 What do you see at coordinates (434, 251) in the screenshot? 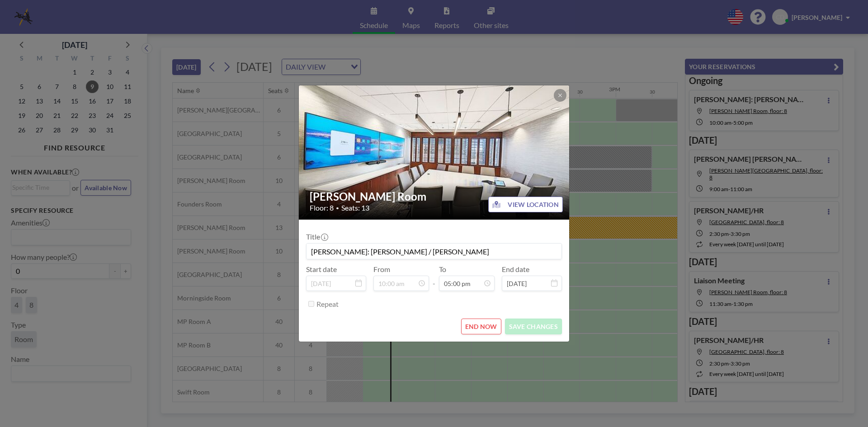
I see `input: (No title)` at bounding box center [434, 251].